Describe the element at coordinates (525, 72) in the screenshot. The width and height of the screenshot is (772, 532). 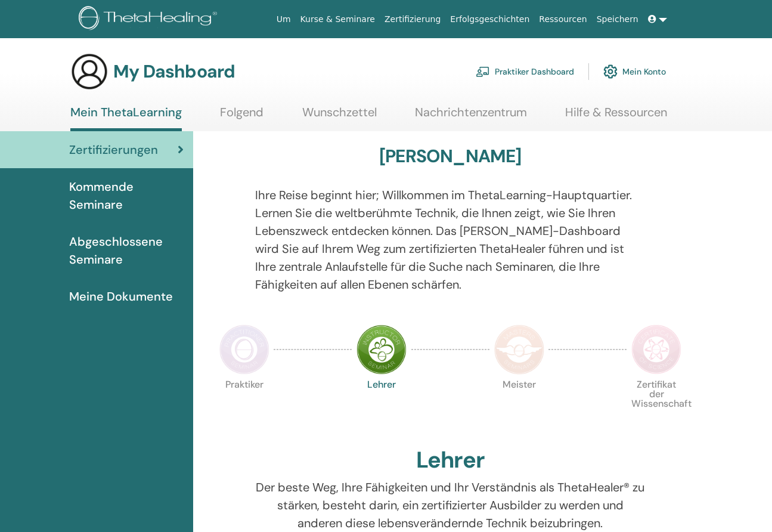
I see `a: Praktiker Dashboard` at that location.